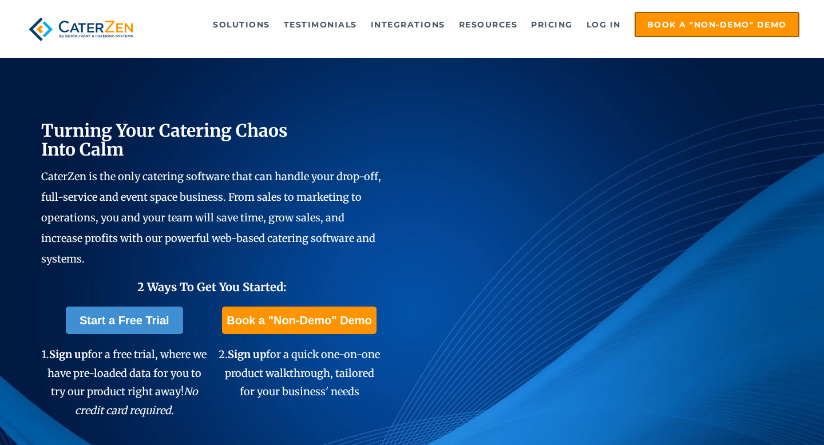  Describe the element at coordinates (136, 401) in the screenshot. I see `em: No credit card required.` at that location.